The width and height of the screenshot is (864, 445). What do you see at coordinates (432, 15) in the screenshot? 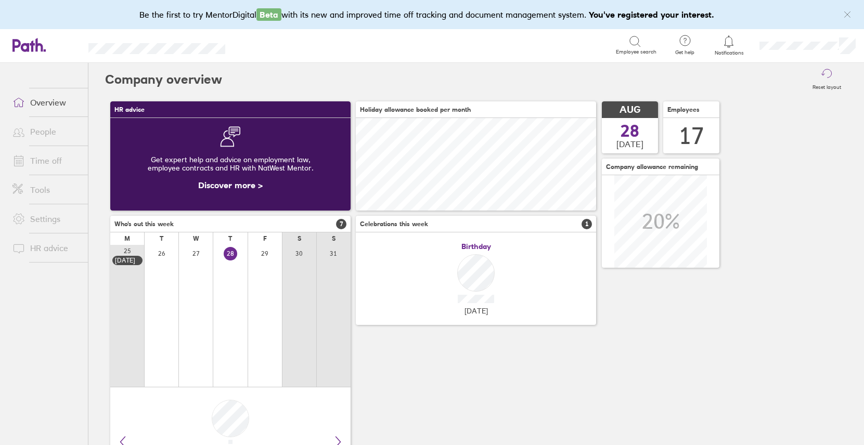
I see `div: Be the first to try MentorDigital with its new and improved time off tracking and document manage...` at bounding box center [432, 15].